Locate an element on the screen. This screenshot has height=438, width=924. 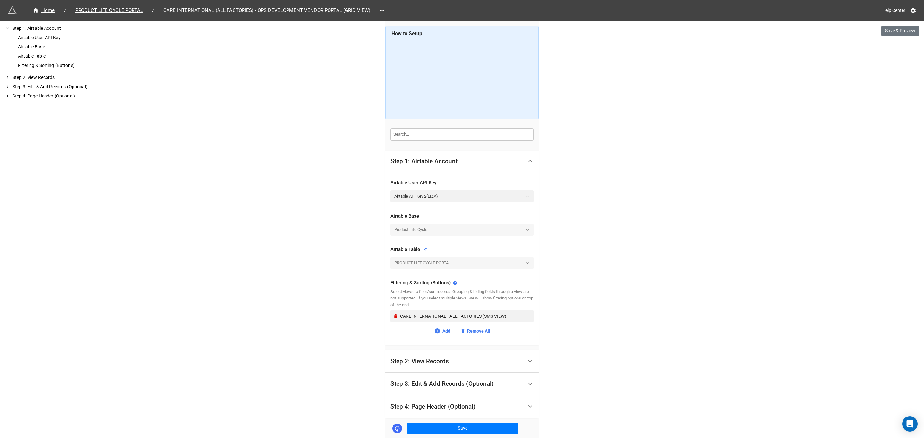
span: CARE INTERNATIONAL (ALL FACTORIES) - OPS DEVELOPMENT VENDOR PORTAL (GRID VIEW) is located at coordinates (267, 10).